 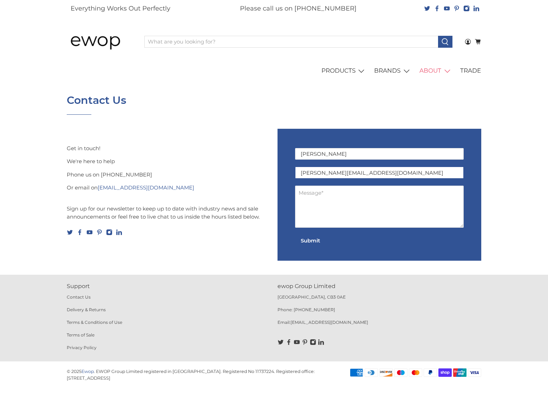 I want to click on p: Support, so click(x=169, y=287).